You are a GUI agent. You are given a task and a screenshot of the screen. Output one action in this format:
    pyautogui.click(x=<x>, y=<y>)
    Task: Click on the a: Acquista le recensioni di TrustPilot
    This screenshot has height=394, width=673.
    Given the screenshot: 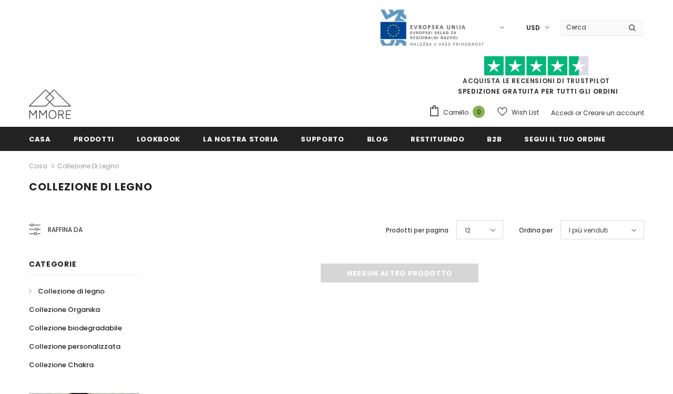 What is the action you would take?
    pyautogui.click(x=536, y=80)
    